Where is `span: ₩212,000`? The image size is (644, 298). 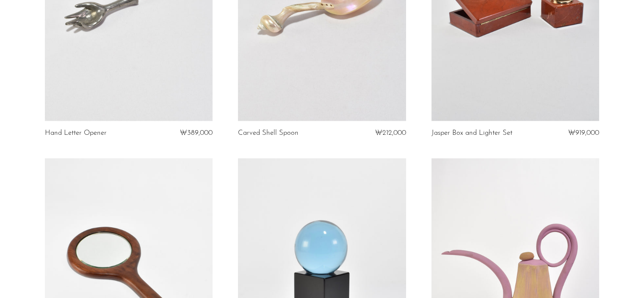 span: ₩212,000 is located at coordinates (390, 133).